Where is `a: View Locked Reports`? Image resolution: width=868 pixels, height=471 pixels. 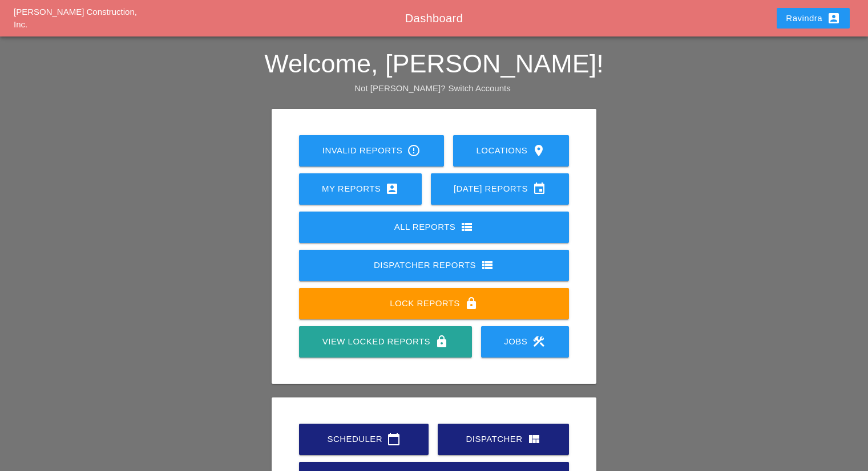 a: View Locked Reports is located at coordinates (385, 342).